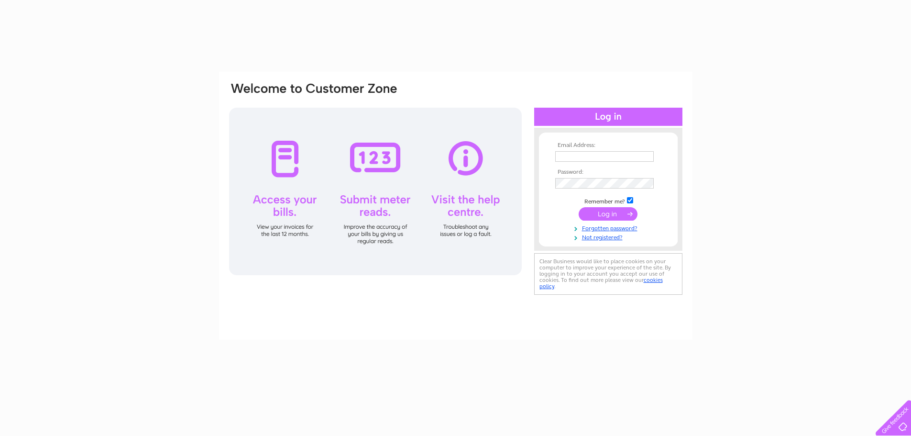  I want to click on a: cookies policy, so click(601, 283).